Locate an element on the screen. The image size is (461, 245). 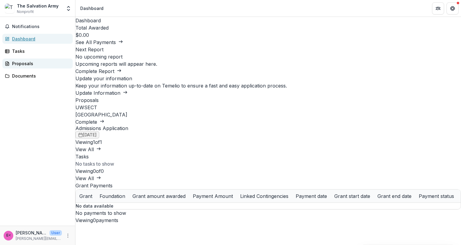
button: Get Help is located at coordinates (453, 8).